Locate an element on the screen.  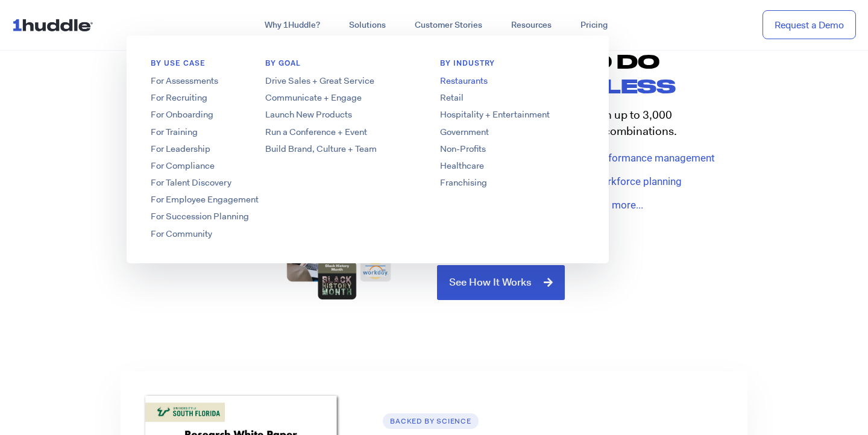
span: Workforce planning is located at coordinates (636, 182).